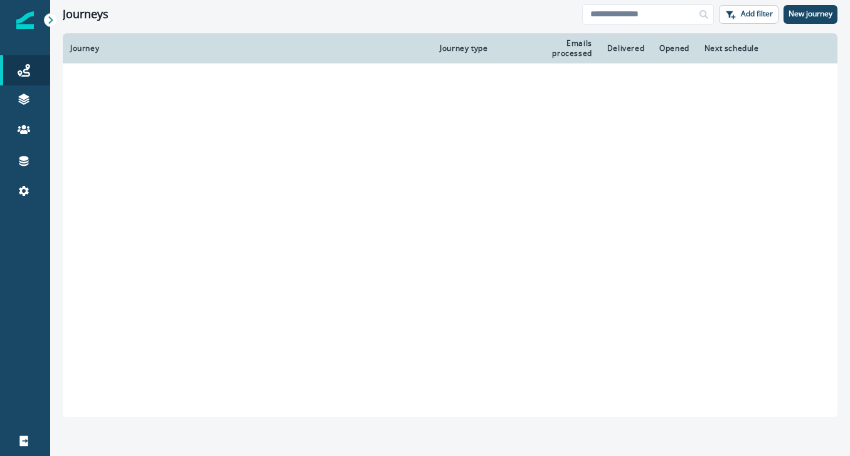 This screenshot has height=456, width=850. I want to click on div: Delivered, so click(626, 48).